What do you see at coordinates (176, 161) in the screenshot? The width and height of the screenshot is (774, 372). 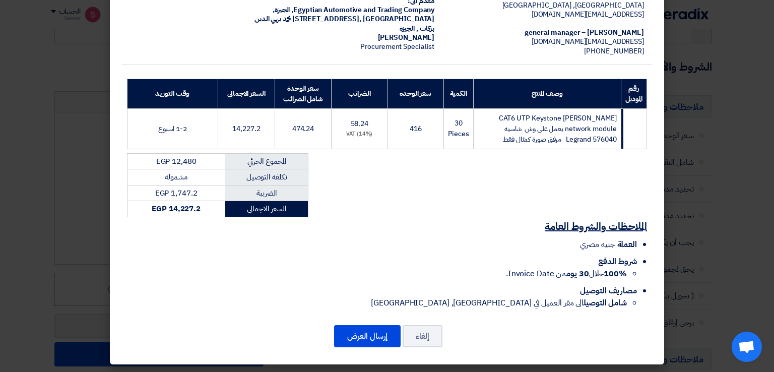 I see `td: EGP 12,480` at bounding box center [176, 161].